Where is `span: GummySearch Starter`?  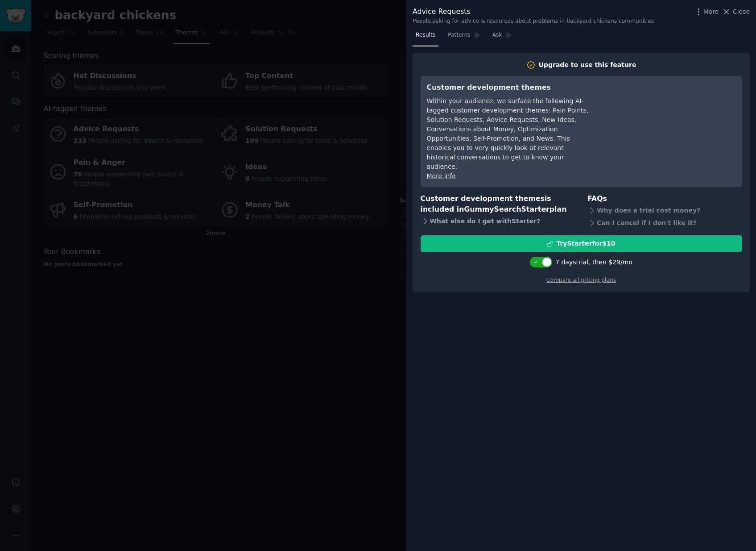 span: GummySearch Starter is located at coordinates (507, 209).